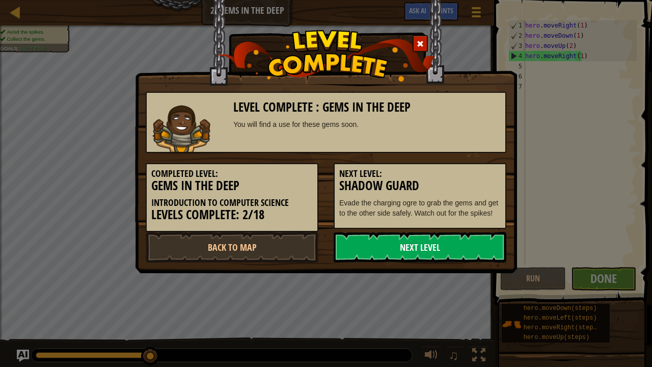  I want to click on div: You will find a use for these gems soon., so click(367, 124).